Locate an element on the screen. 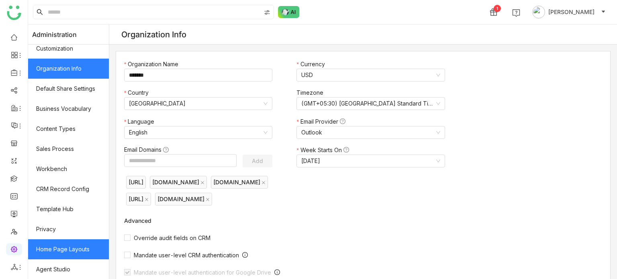 This screenshot has width=617, height=279. img: ask-buddy-normal.svg is located at coordinates (289, 12).